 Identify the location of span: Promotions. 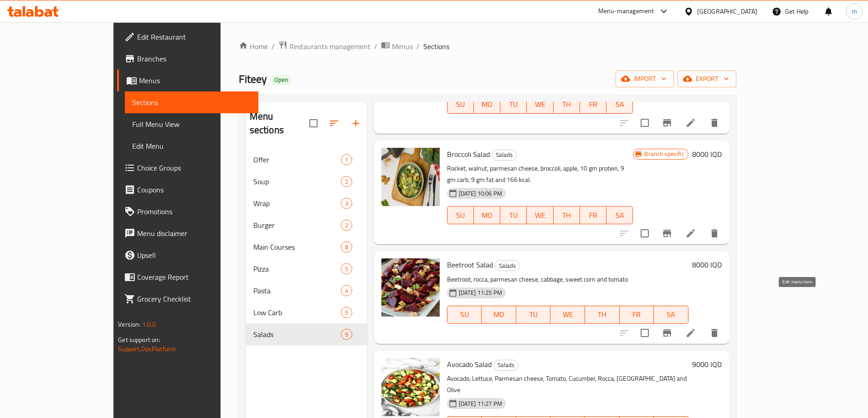
(194, 212).